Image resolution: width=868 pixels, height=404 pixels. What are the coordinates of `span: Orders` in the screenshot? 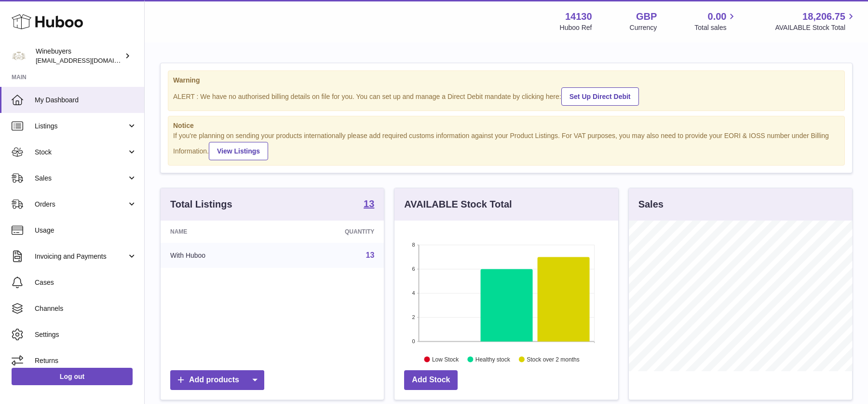 It's located at (81, 204).